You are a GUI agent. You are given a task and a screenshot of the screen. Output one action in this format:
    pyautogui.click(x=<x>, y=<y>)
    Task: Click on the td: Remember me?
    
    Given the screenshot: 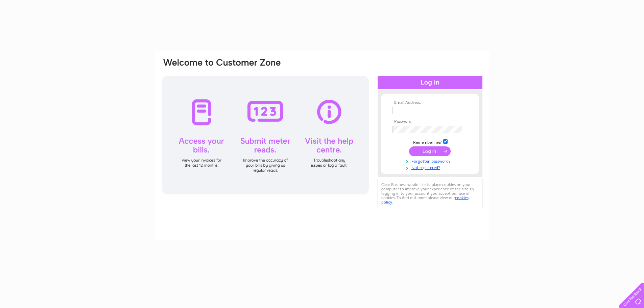 What is the action you would take?
    pyautogui.click(x=430, y=141)
    